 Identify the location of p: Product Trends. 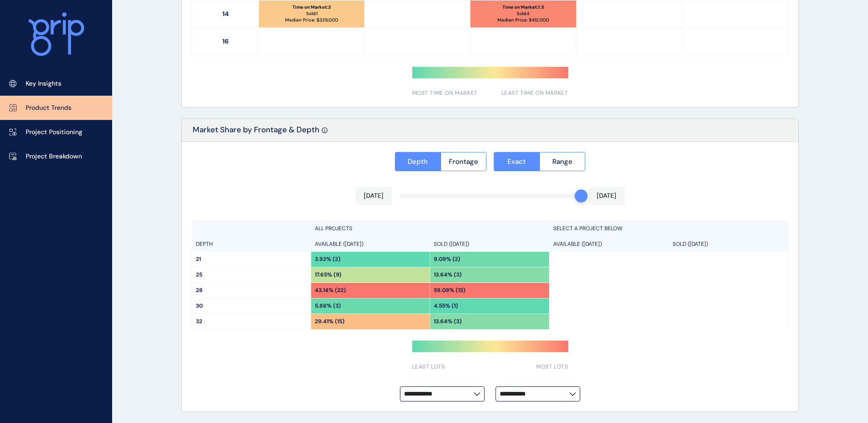
(49, 108).